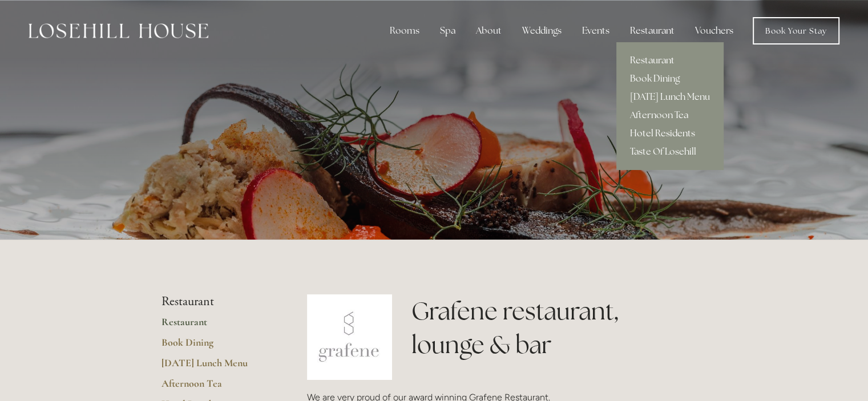  What do you see at coordinates (796, 31) in the screenshot?
I see `a: Book Your Stay` at bounding box center [796, 31].